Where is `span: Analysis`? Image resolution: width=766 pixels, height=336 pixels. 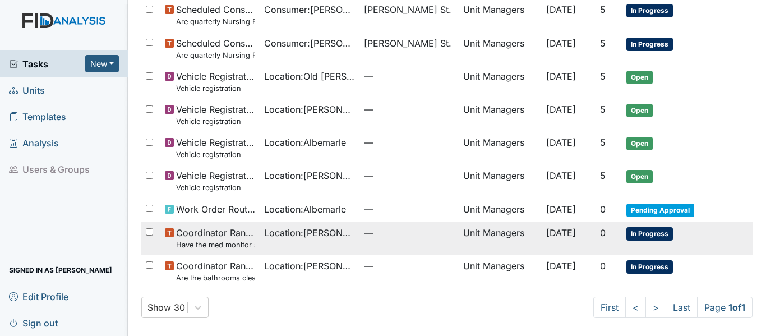
span: Analysis is located at coordinates (34, 142).